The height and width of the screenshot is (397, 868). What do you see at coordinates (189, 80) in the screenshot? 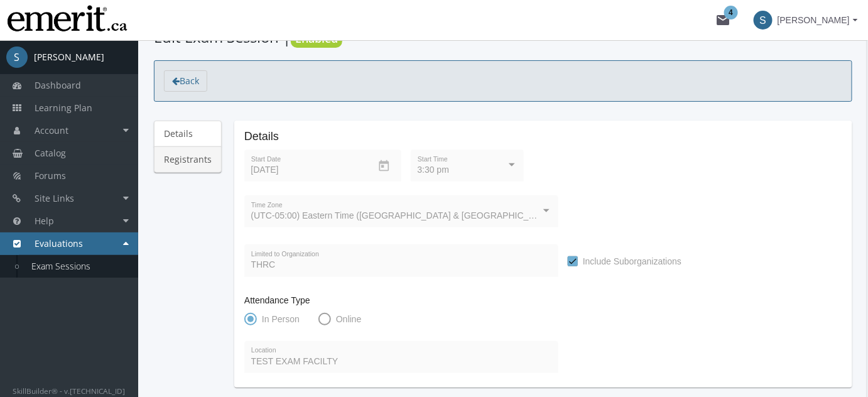
I see `span: Back` at bounding box center [189, 80].